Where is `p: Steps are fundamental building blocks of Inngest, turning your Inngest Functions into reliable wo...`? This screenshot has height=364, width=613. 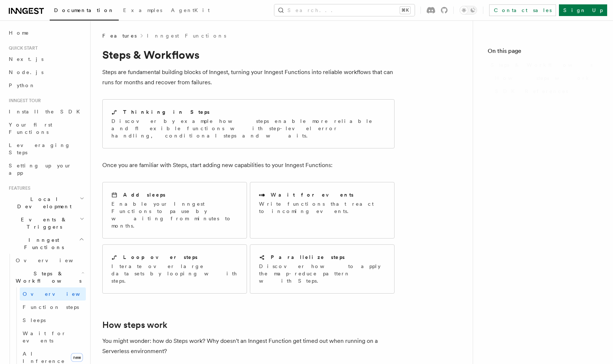
p: Steps are fundamental building blocks of Inngest, turning your Inngest Functions into reliable wo... is located at coordinates (249, 78).